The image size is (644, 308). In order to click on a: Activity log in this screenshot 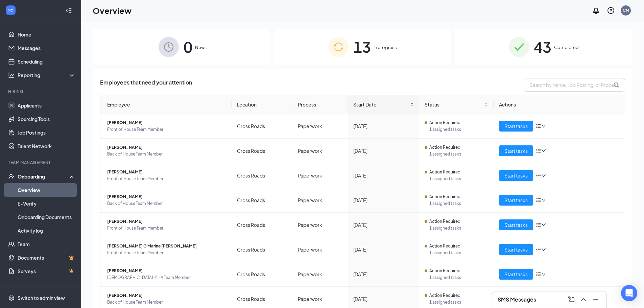, I will do `click(46, 230)`.